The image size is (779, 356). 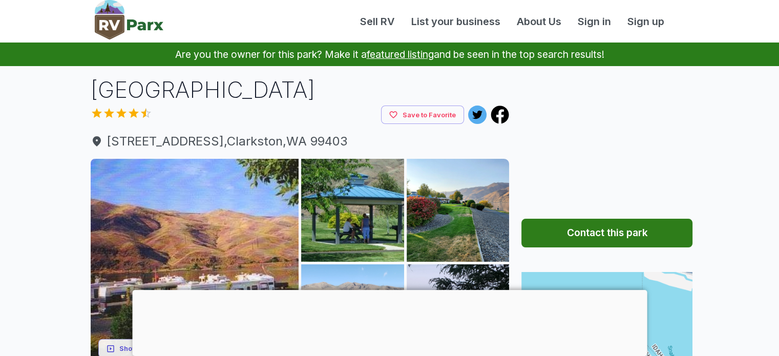 What do you see at coordinates (646, 22) in the screenshot?
I see `a: Sign up` at bounding box center [646, 22].